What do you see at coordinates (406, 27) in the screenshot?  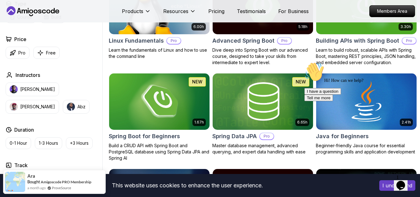 I see `p: 3.30h` at bounding box center [406, 27].